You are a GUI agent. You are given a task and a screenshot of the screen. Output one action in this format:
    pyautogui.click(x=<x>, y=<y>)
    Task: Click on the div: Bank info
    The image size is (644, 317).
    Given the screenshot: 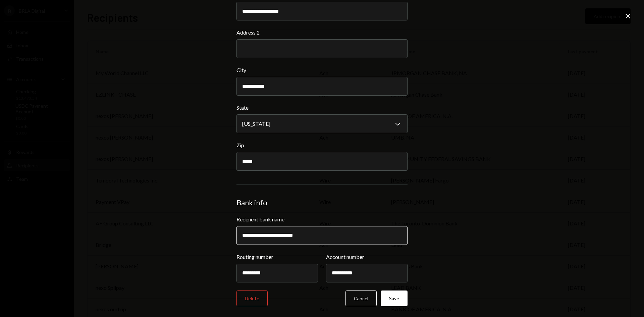 What is the action you would take?
    pyautogui.click(x=322, y=202)
    